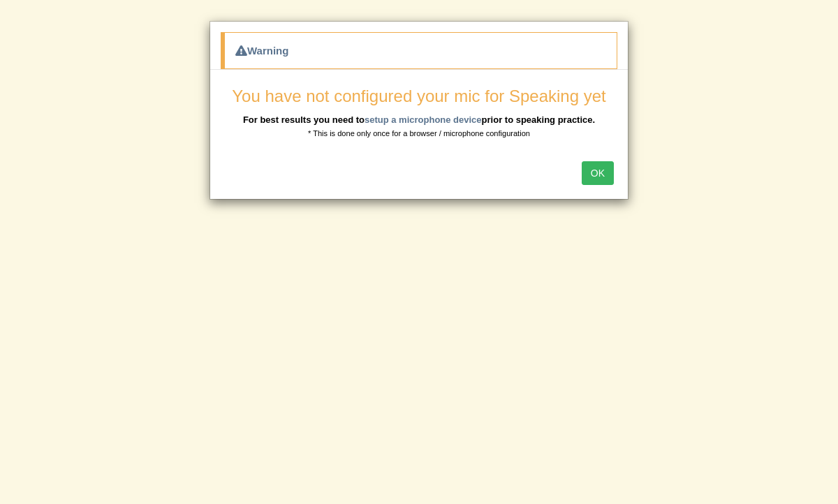 The width and height of the screenshot is (838, 504). What do you see at coordinates (419, 133) in the screenshot?
I see `small: * This is done only once for a browser / microphone configuration` at bounding box center [419, 133].